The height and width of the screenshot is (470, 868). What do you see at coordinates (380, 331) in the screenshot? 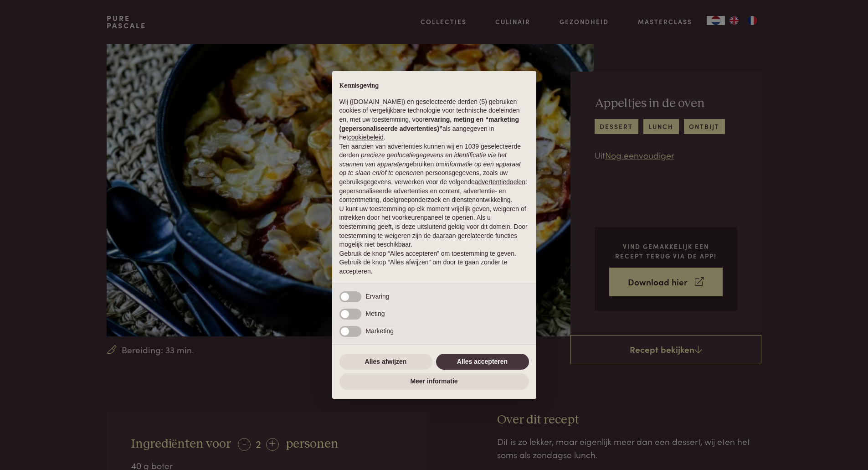
I see `span: Marketing` at bounding box center [380, 331].